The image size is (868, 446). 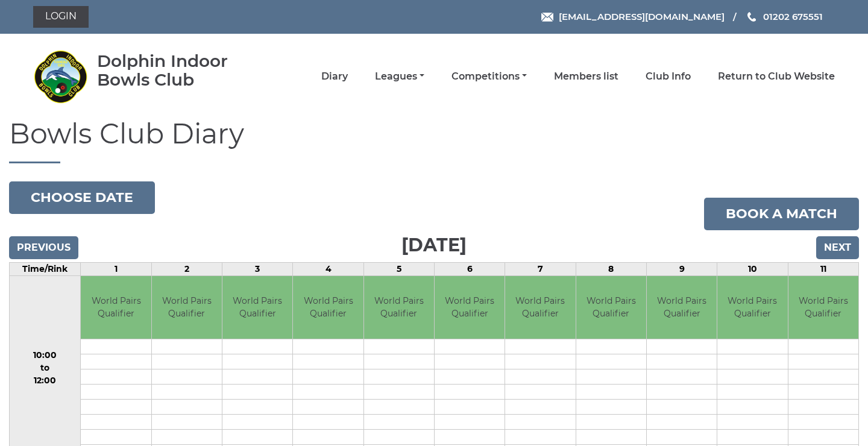 What do you see at coordinates (547, 17) in the screenshot?
I see `img: Email` at bounding box center [547, 17].